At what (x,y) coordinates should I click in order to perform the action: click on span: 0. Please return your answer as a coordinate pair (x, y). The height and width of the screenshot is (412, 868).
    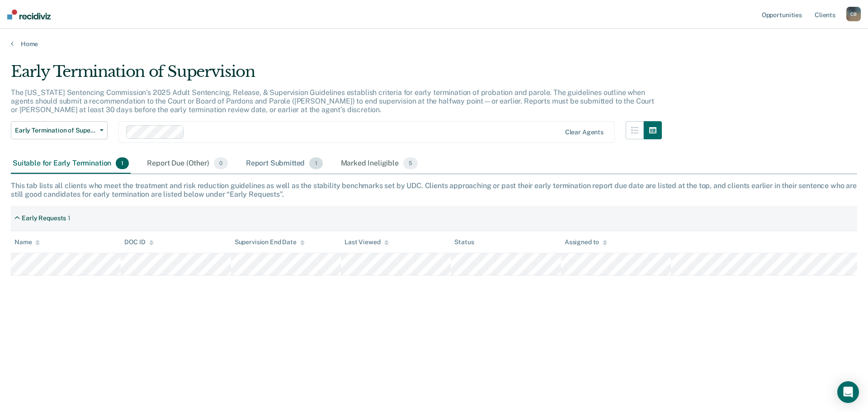
    Looking at the image, I should click on (221, 163).